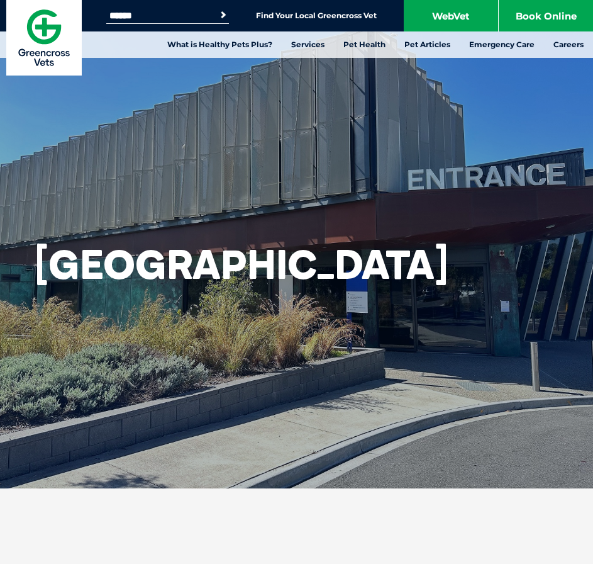  What do you see at coordinates (220, 45) in the screenshot?
I see `a: What is Healthy Pets Plus?` at bounding box center [220, 45].